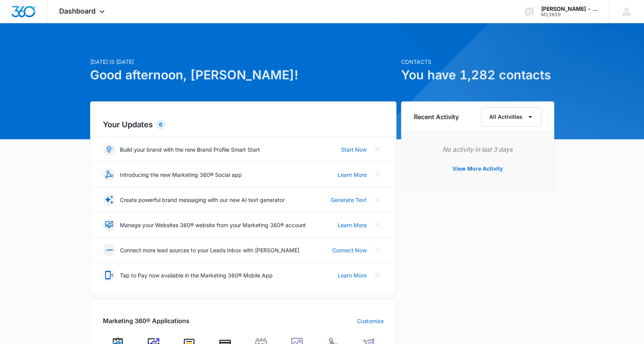 Image resolution: width=644 pixels, height=344 pixels. Describe the element at coordinates (349, 250) in the screenshot. I see `a: Connect Now` at that location.